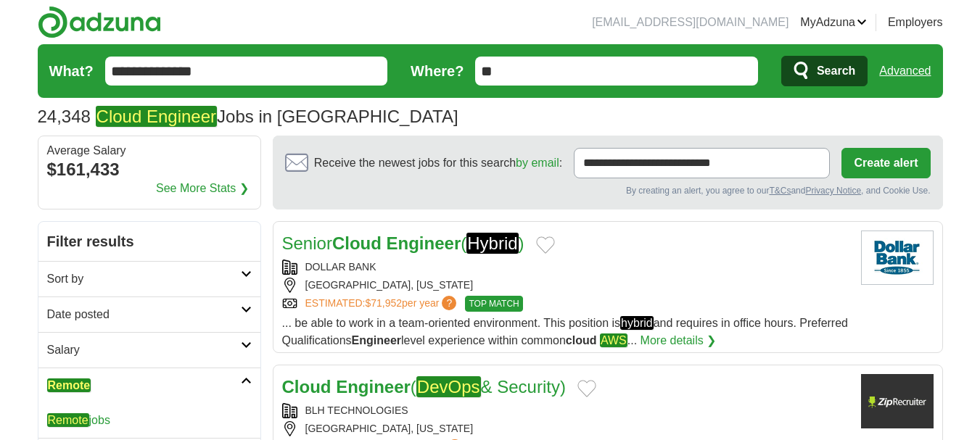 This screenshot has height=440, width=980. What do you see at coordinates (538, 163) in the screenshot?
I see `a: by email` at bounding box center [538, 163].